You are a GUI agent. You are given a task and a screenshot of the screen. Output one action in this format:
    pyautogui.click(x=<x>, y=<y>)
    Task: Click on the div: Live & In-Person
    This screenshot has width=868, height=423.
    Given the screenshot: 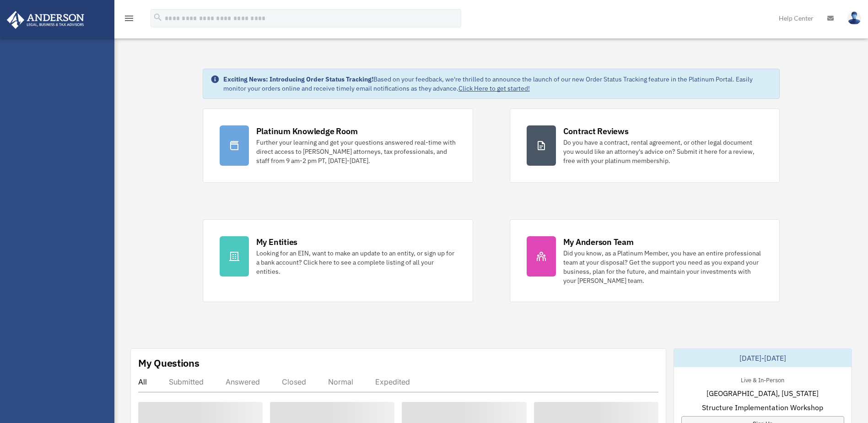 What is the action you would take?
    pyautogui.click(x=763, y=379)
    